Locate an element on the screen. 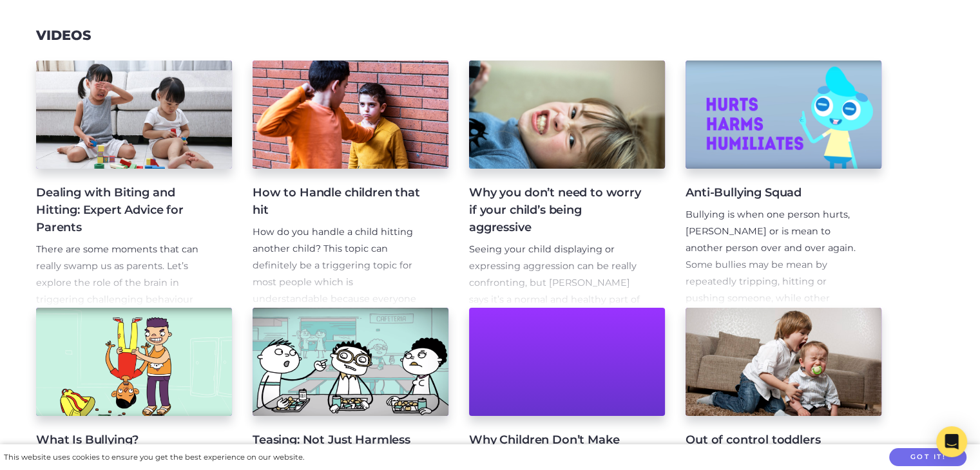 The image size is (980, 470). h4: Why you don’t need to worry if your child’s being aggressive is located at coordinates (557, 210).